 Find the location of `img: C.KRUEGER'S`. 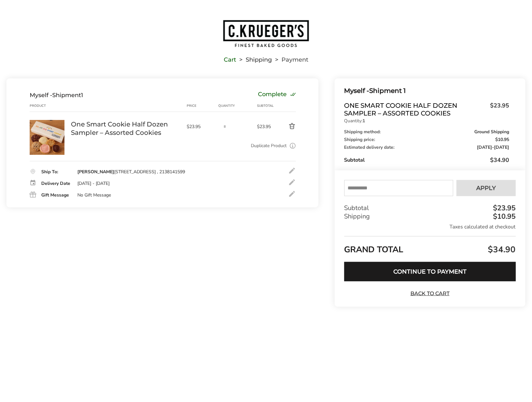

img: C.KRUEGER'S is located at coordinates (266, 33).